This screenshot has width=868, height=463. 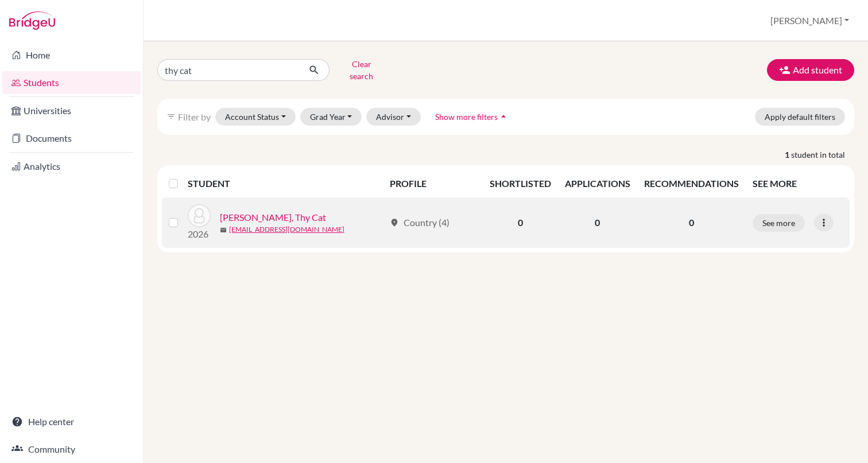 What do you see at coordinates (823, 154) in the screenshot?
I see `span: student in total` at bounding box center [823, 154].